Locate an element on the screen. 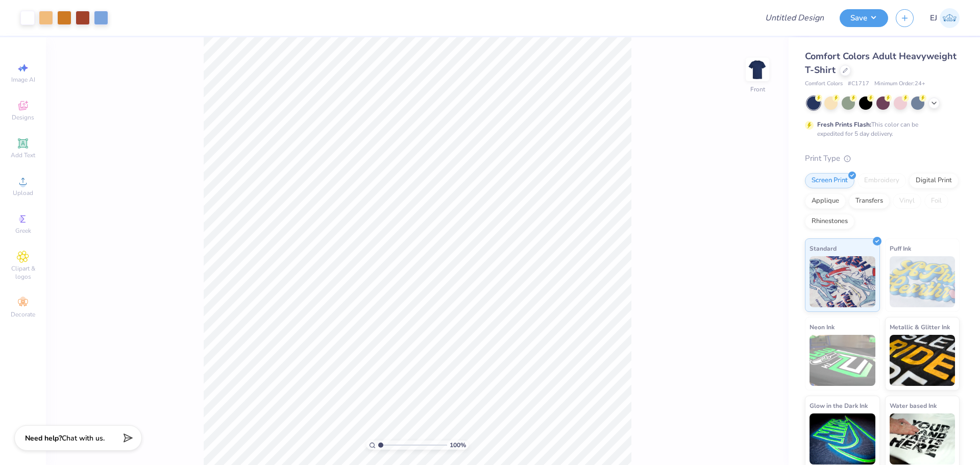 The width and height of the screenshot is (980, 465). span: Puff Ink is located at coordinates (900, 248).